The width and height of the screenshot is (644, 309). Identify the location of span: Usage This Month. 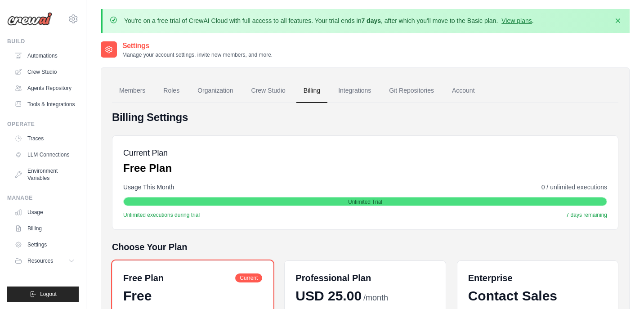
(149, 187).